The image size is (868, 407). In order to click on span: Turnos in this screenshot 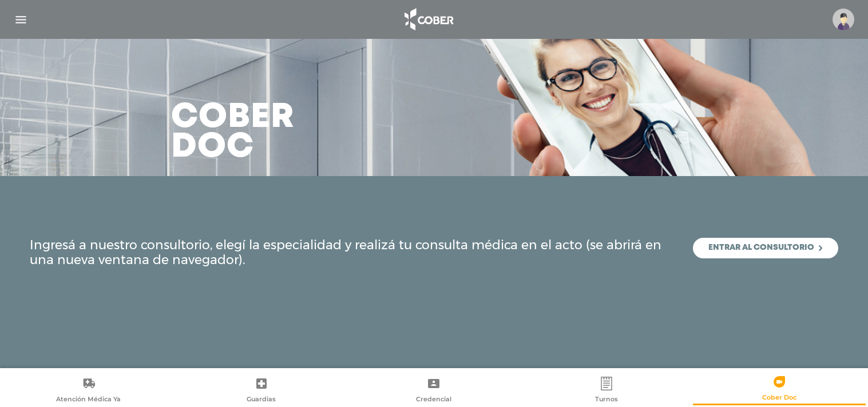, I will do `click(607, 401)`.